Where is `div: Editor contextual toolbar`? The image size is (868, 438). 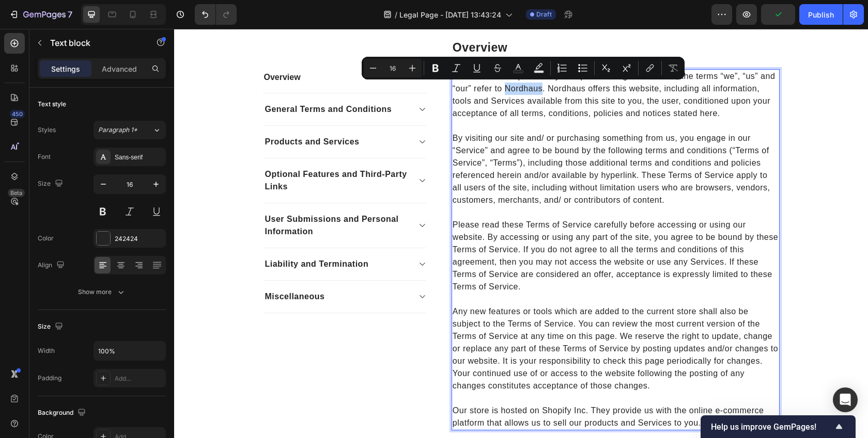
div: Editor contextual toolbar is located at coordinates (523, 68).